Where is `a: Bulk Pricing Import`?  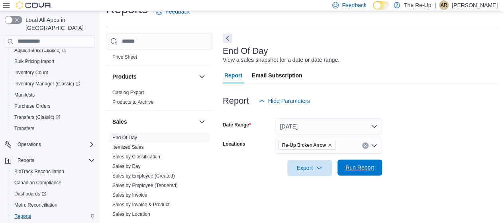 a: Bulk Pricing Import is located at coordinates (34, 61).